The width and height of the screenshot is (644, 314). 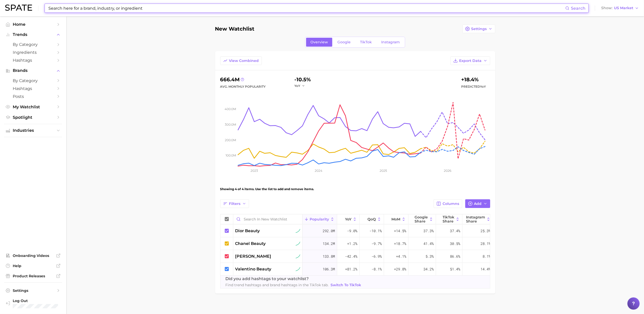 What do you see at coordinates (33, 35) in the screenshot?
I see `span: Trends` at bounding box center [33, 35].